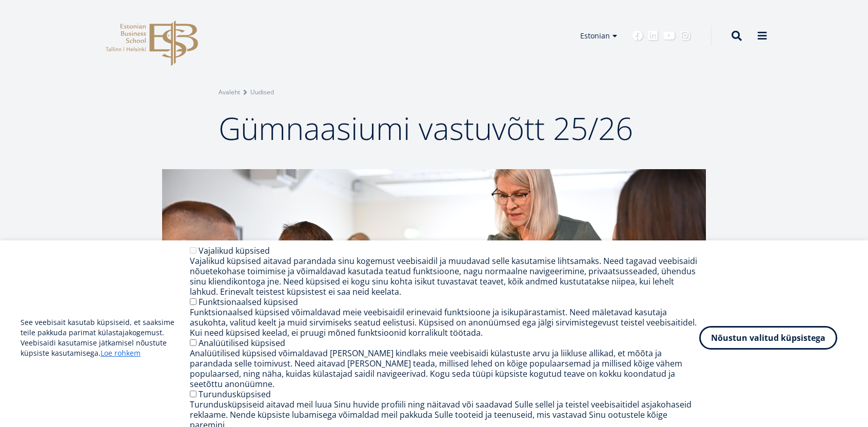 The width and height of the screenshot is (868, 427). Describe the element at coordinates (235, 394) in the screenshot. I see `label: Turundusküpsised` at that location.